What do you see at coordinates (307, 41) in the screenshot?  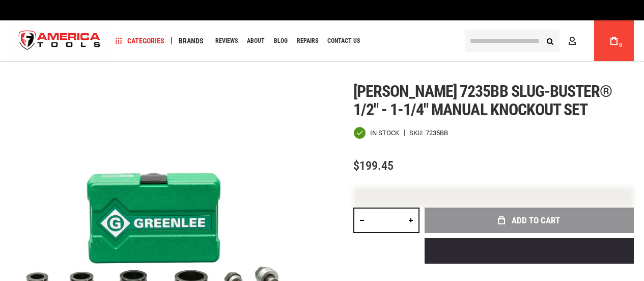 I see `a: Repairs` at bounding box center [307, 41].